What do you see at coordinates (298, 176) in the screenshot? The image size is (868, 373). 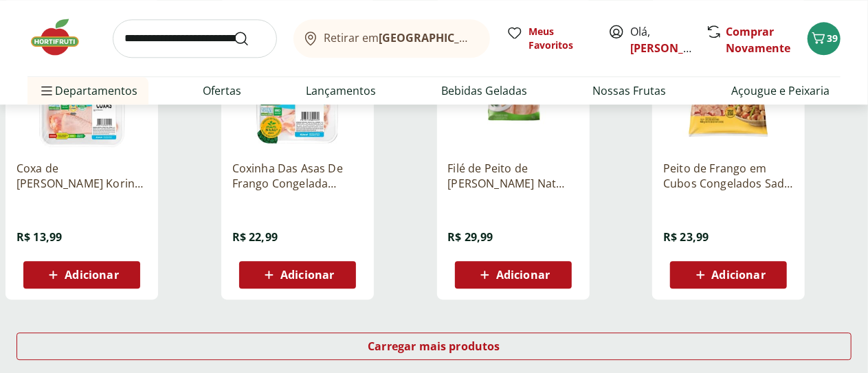 I see `a: Coxinha Das Asas De Frango Congelada Drumette Korin 600G` at bounding box center [298, 176].